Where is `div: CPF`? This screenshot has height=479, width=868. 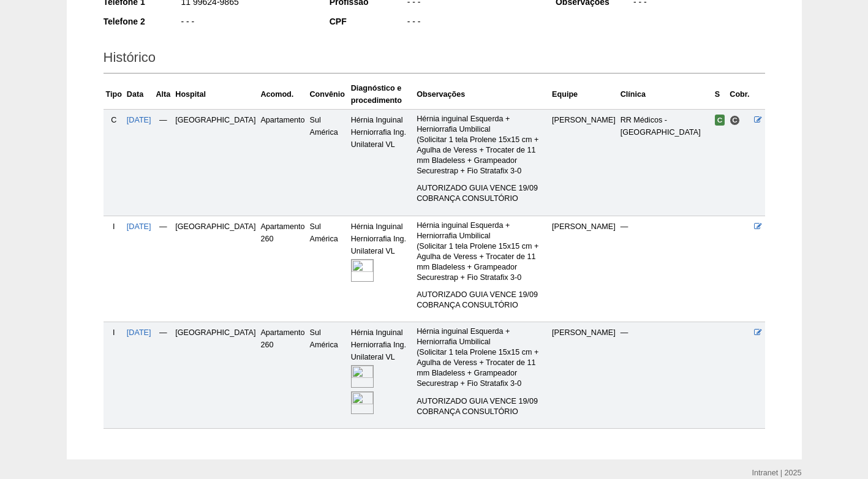 div: CPF is located at coordinates (368, 21).